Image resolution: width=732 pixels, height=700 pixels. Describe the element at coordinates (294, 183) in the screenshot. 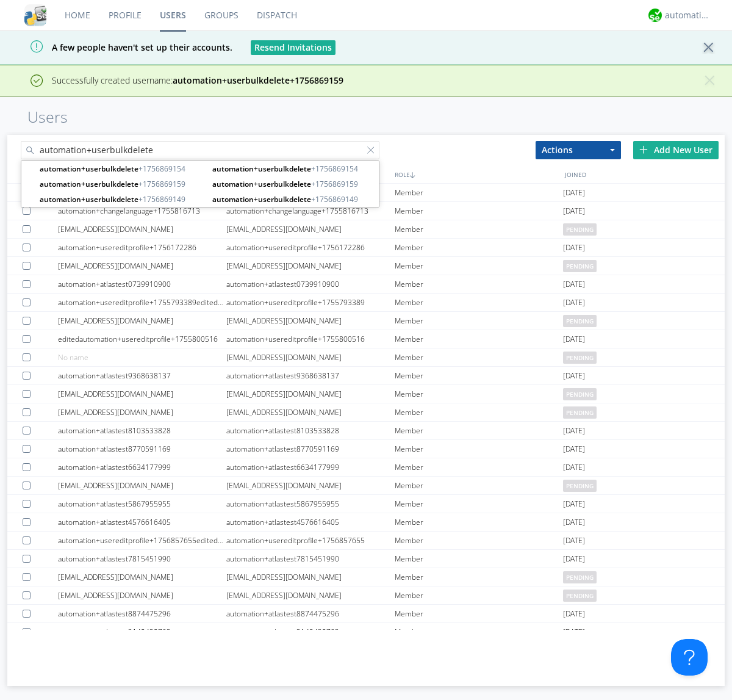

I see `span: +1756869159` at that location.